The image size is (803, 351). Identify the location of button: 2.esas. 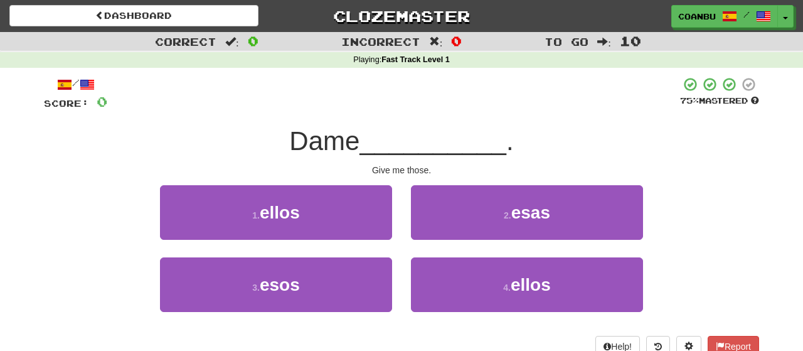
(527, 212).